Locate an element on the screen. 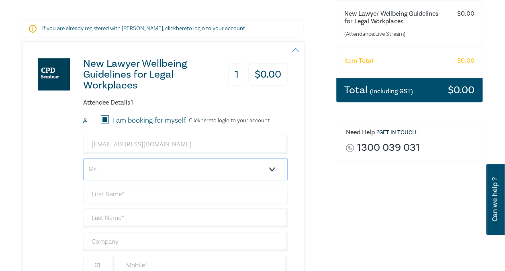 The image size is (505, 271). a: Get in touch is located at coordinates (397, 132).